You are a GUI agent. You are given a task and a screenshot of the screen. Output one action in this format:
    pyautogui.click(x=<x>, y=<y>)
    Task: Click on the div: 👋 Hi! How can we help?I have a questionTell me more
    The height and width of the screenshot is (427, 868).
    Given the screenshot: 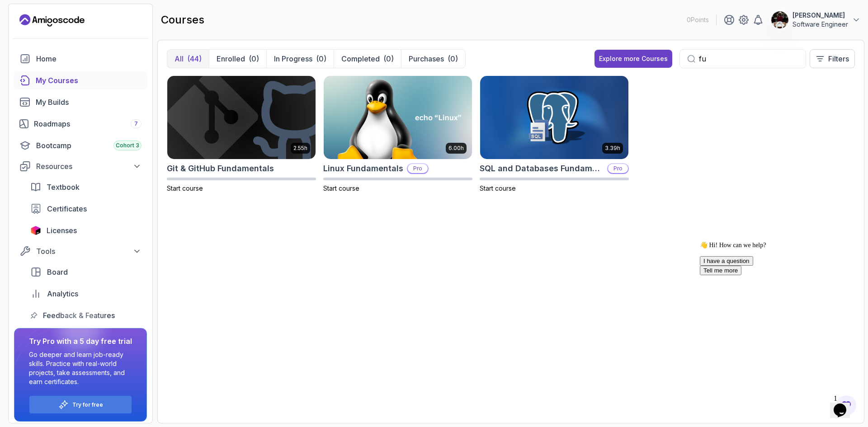 What is the action you would take?
    pyautogui.click(x=85, y=20)
    